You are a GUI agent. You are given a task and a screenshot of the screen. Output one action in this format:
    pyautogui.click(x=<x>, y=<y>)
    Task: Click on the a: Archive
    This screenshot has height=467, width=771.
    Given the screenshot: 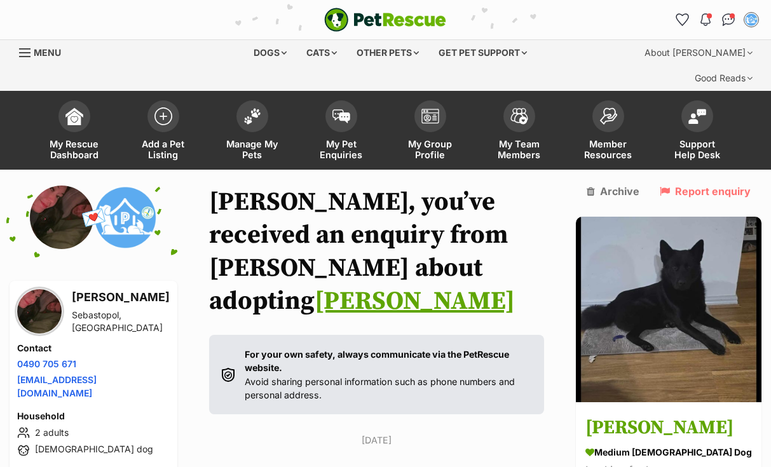 What is the action you would take?
    pyautogui.click(x=613, y=191)
    